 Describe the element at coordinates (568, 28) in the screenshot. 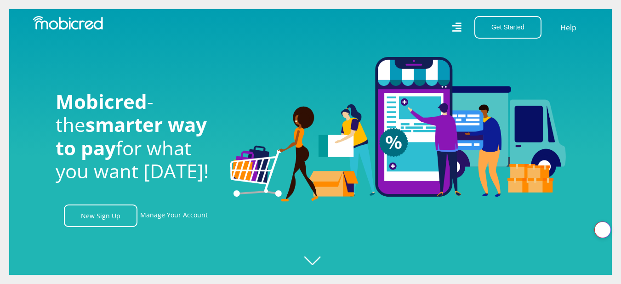

I see `a: Help` at that location.